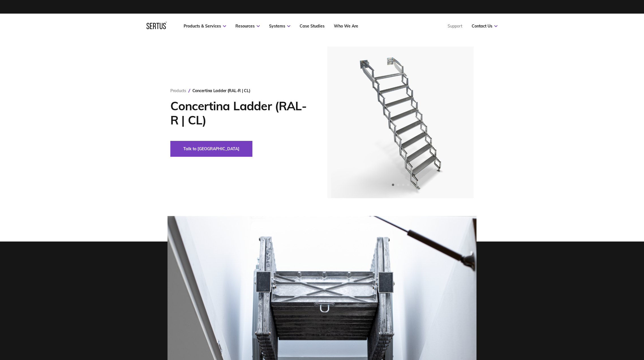 The width and height of the screenshot is (644, 360). I want to click on span: Go to slide 3, so click(403, 185).